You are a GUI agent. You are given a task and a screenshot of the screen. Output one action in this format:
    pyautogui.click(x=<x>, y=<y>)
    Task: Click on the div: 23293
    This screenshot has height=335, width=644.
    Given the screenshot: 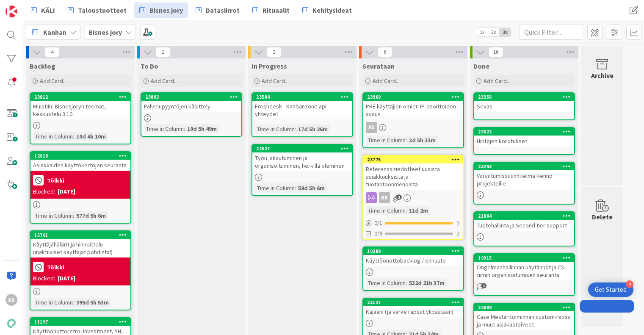 What is the action you would take?
    pyautogui.click(x=526, y=166)
    